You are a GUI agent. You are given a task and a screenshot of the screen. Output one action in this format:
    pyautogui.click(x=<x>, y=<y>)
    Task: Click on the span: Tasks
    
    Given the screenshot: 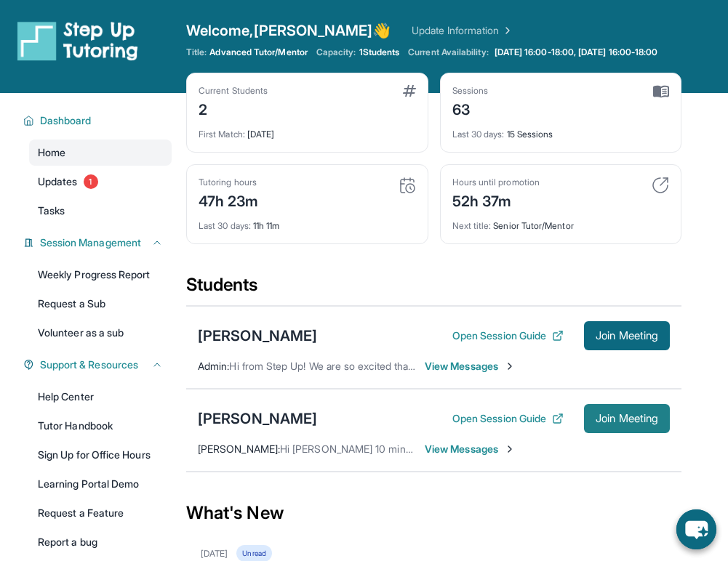 What is the action you would take?
    pyautogui.click(x=51, y=211)
    